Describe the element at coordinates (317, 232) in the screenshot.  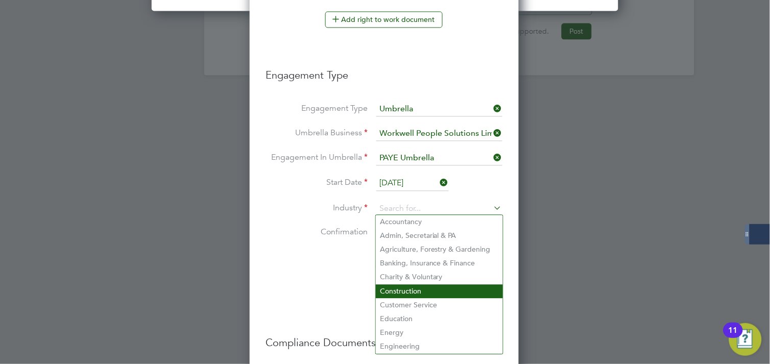
I see `label: Confirmation` at that location.